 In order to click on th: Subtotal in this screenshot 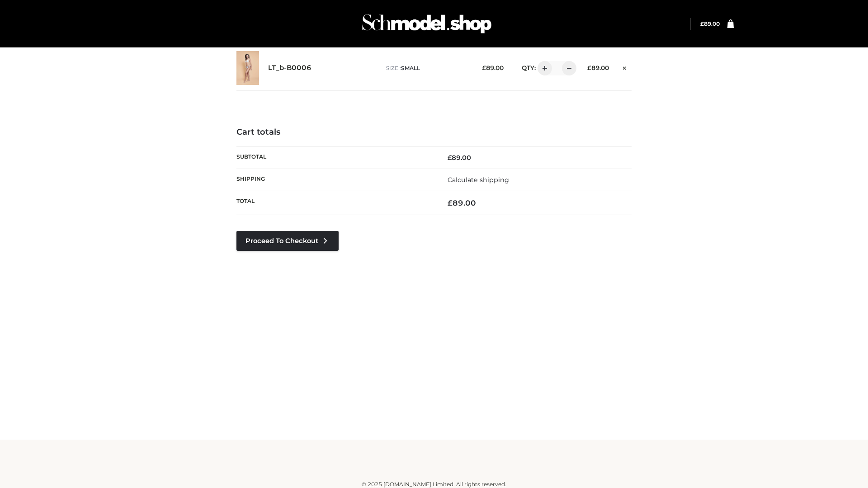, I will do `click(335, 157)`.